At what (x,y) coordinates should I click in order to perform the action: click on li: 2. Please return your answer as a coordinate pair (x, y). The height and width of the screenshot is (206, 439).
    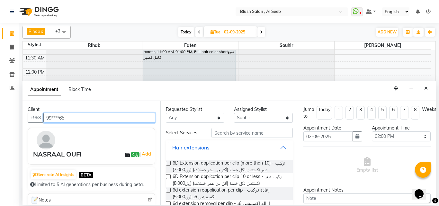
    Looking at the image, I should click on (350, 113).